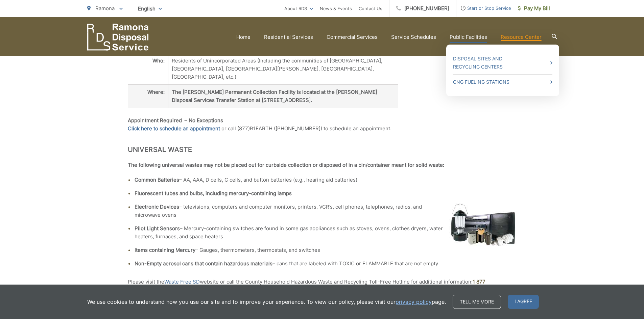 Image resolution: width=644 pixels, height=319 pixels. I want to click on strong: Electronic Devices, so click(157, 207).